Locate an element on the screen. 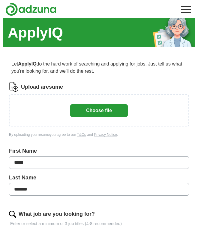 The image size is (198, 229). button: Toggle main navigation menu is located at coordinates (186, 9).